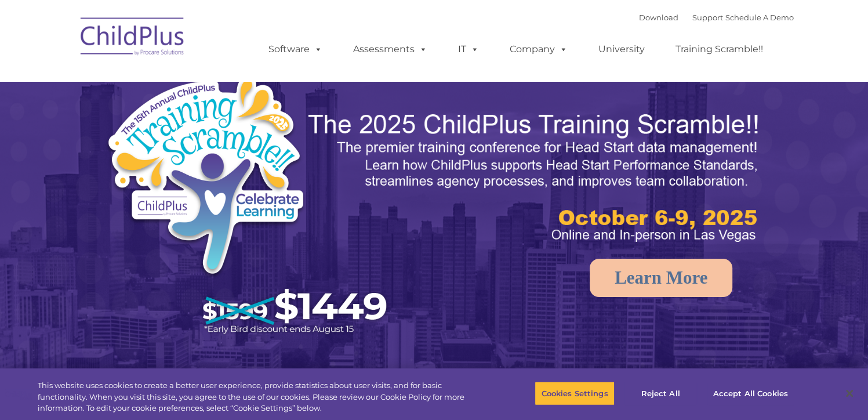 Image resolution: width=868 pixels, height=420 pixels. What do you see at coordinates (257, 397) in the screenshot?
I see `div: This website uses cookies to create a better user experience, provide statistics about user visit...` at bounding box center [257, 397].